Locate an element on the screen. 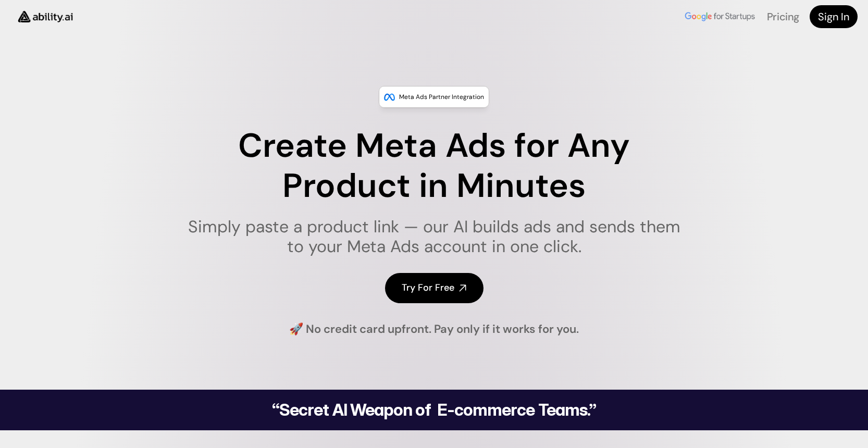  a: Sign In is located at coordinates (834, 17).